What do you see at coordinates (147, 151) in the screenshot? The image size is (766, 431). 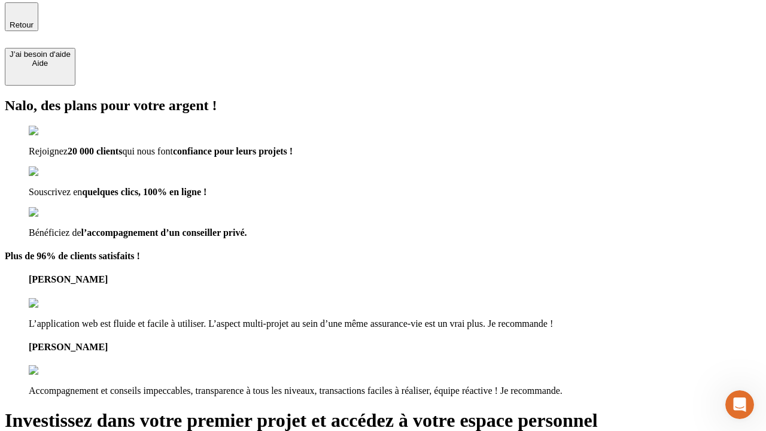 I see `span: qui nous font` at bounding box center [147, 151].